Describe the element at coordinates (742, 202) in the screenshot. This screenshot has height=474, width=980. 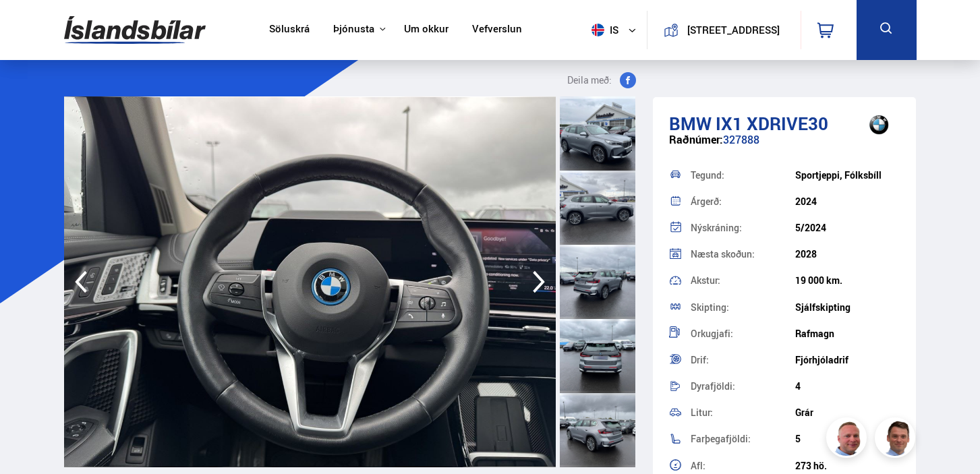
I see `div: Árgerð:` at that location.